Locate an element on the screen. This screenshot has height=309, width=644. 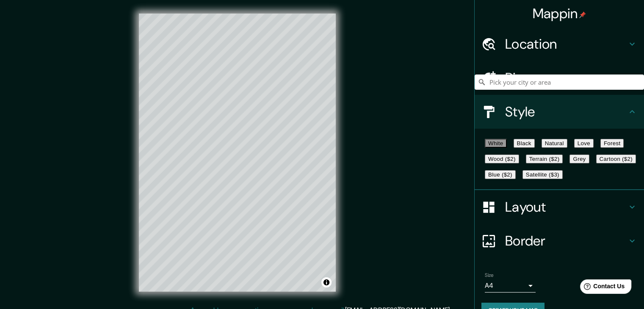
div: Border is located at coordinates (559, 241).